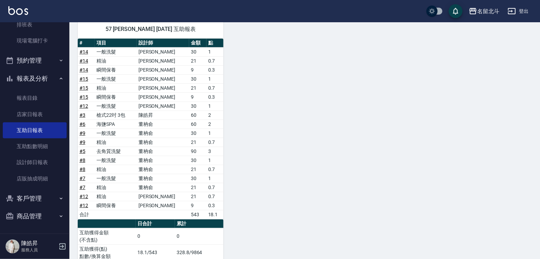 This screenshot has width=540, height=259. I want to click on p: 服務人員, so click(39, 250).